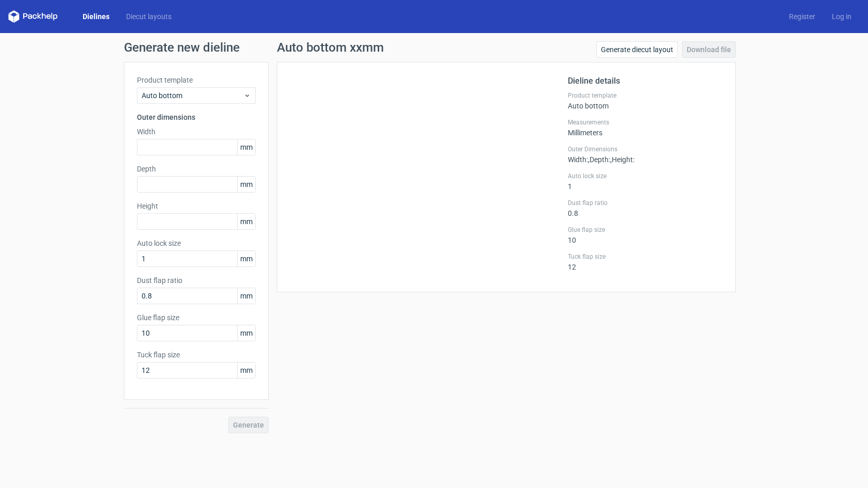 This screenshot has height=488, width=868. What do you see at coordinates (96, 16) in the screenshot?
I see `a: Dielines` at bounding box center [96, 16].